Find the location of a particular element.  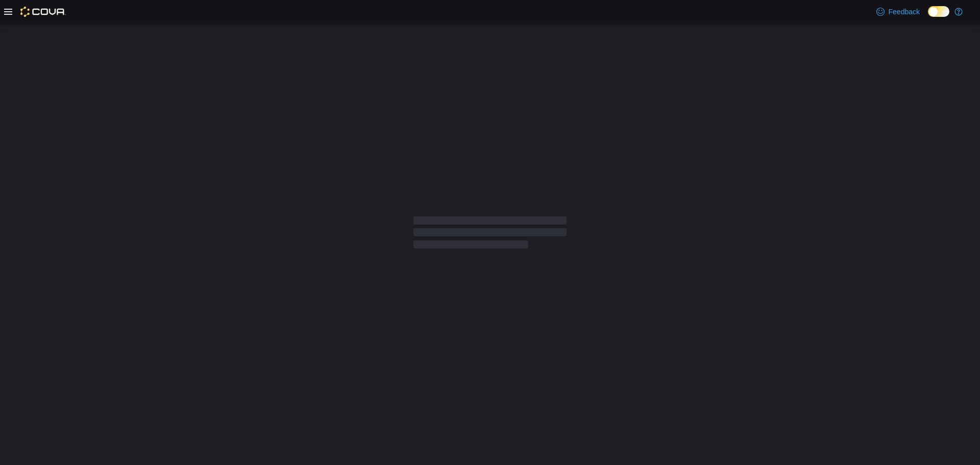

input: Dark Mode is located at coordinates (939, 11).